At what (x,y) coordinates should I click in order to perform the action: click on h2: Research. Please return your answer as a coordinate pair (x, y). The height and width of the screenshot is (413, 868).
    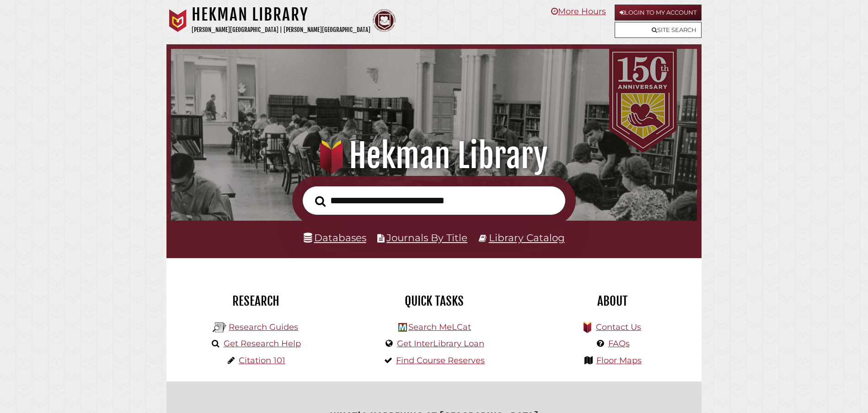
    Looking at the image, I should click on (255, 301).